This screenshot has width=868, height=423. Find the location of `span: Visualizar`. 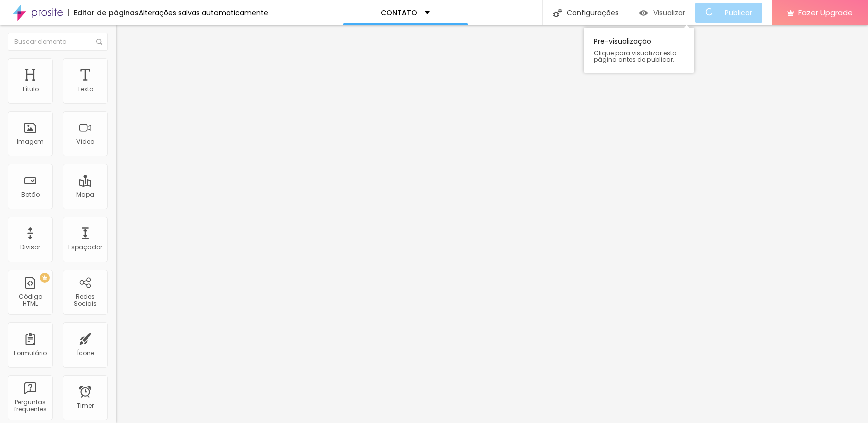

span: Visualizar is located at coordinates (669, 12).